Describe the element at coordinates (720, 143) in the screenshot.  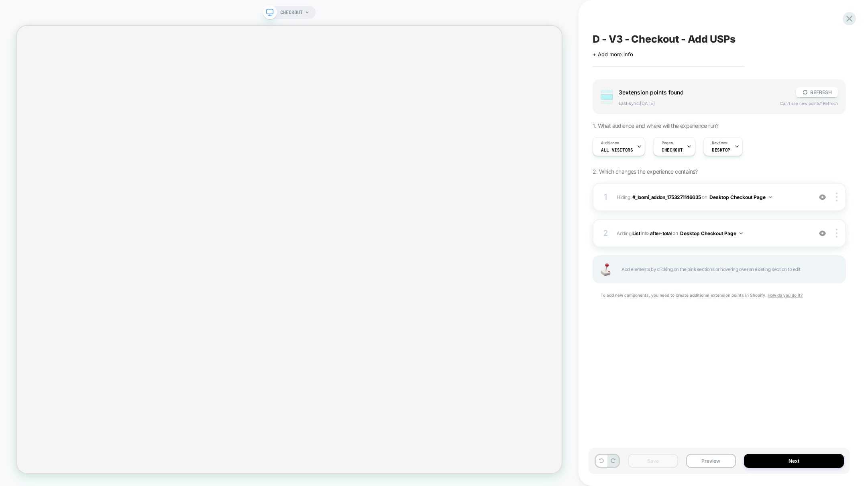
I see `span: Devices` at that location.